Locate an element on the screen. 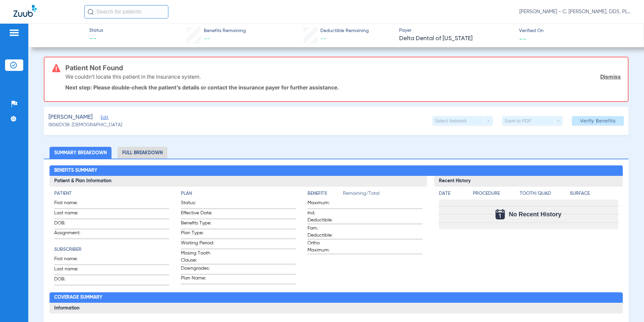  h2: Benefits Summary is located at coordinates (336, 171).